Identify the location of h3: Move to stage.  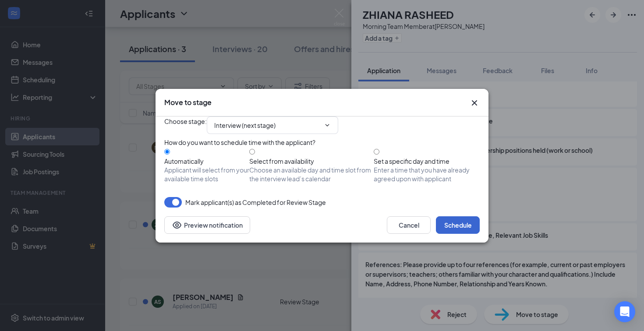
(188, 102).